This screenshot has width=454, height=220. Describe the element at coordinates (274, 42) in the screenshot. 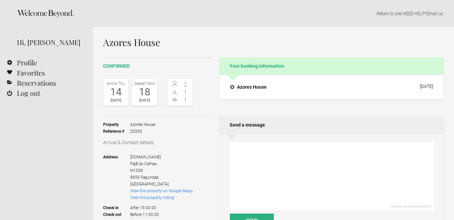

I see `h1: Azores House` at that location.